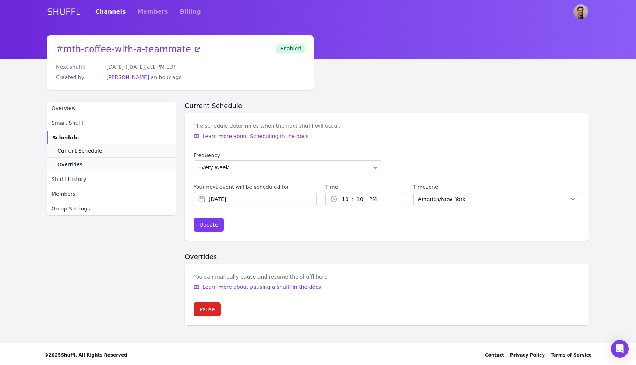 The width and height of the screenshot is (636, 365). I want to click on span: Shuffl History, so click(69, 179).